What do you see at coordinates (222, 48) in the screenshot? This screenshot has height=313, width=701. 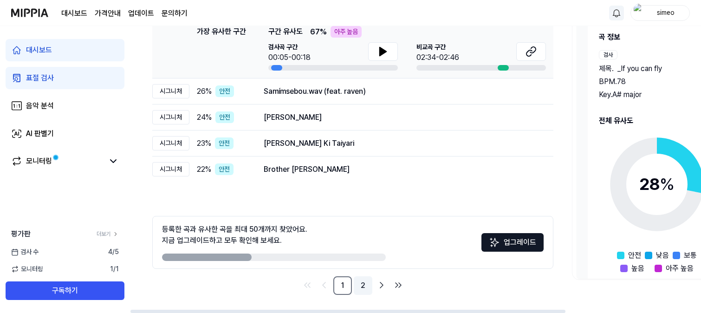 I see `div: 가장 유사한 구간` at bounding box center [222, 48].